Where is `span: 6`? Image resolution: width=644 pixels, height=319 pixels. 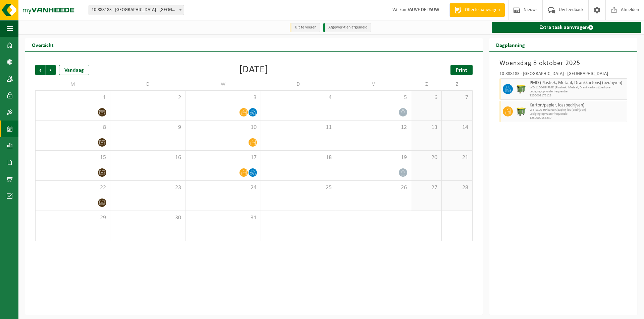 span: 6 is located at coordinates (427, 98).